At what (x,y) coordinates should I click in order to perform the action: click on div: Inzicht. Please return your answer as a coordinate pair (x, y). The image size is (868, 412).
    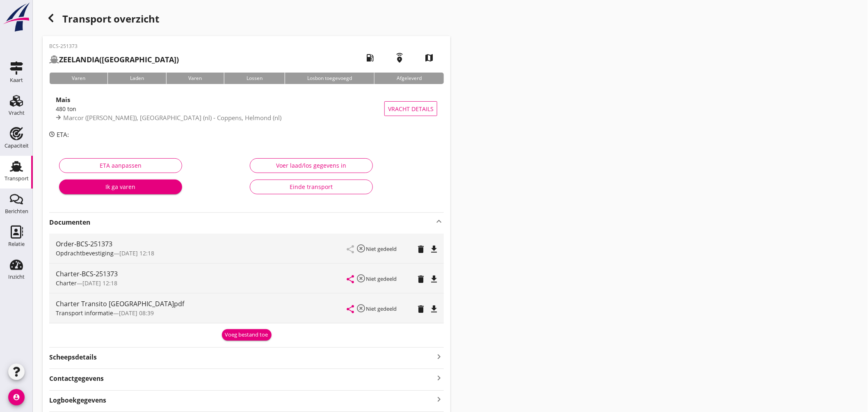
    Looking at the image, I should click on (16, 277).